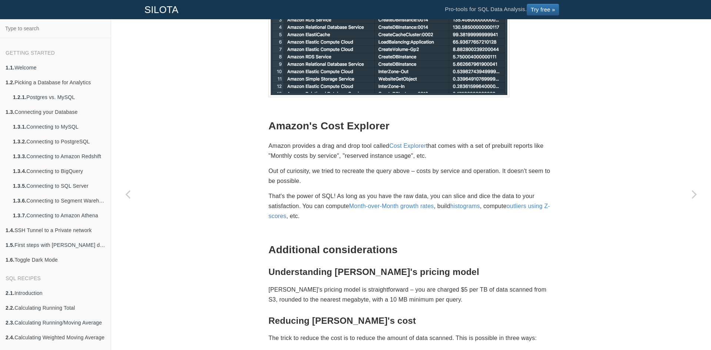 The image size is (711, 350). Describe the element at coordinates (20, 201) in the screenshot. I see `b: 1.3.6.` at that location.